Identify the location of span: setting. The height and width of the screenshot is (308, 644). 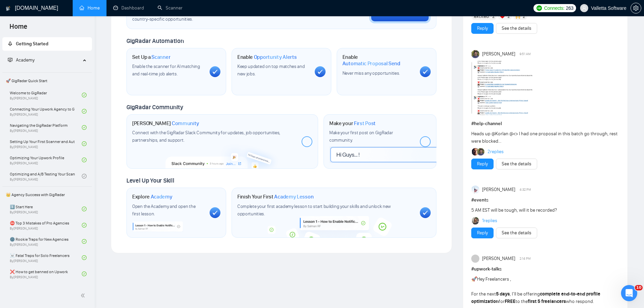
(636, 8).